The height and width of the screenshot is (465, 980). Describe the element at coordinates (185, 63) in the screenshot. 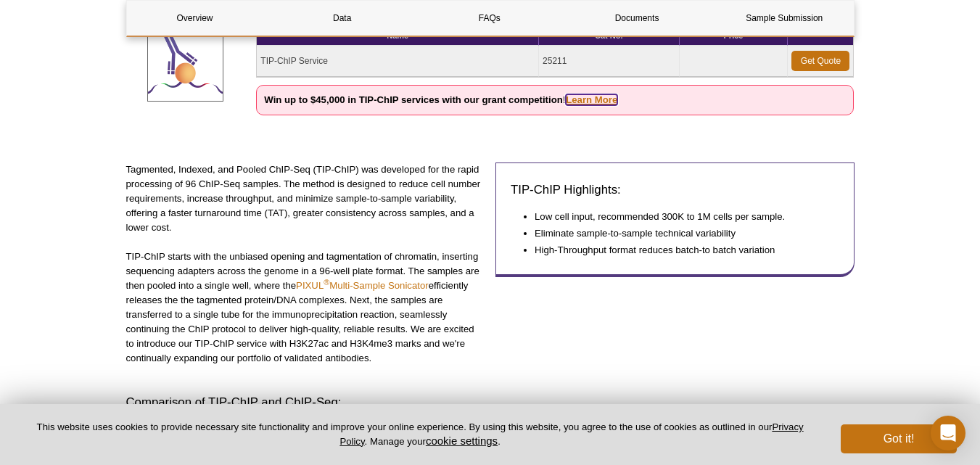

I see `img: TIP-ChIP Service` at that location.